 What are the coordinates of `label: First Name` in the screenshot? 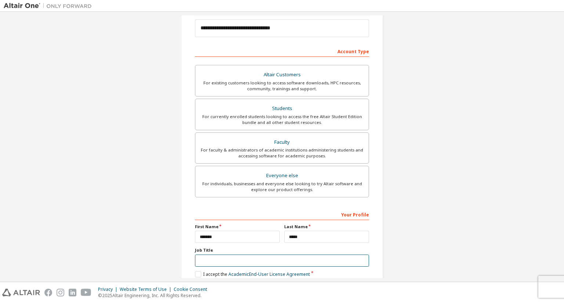 It's located at (237, 227).